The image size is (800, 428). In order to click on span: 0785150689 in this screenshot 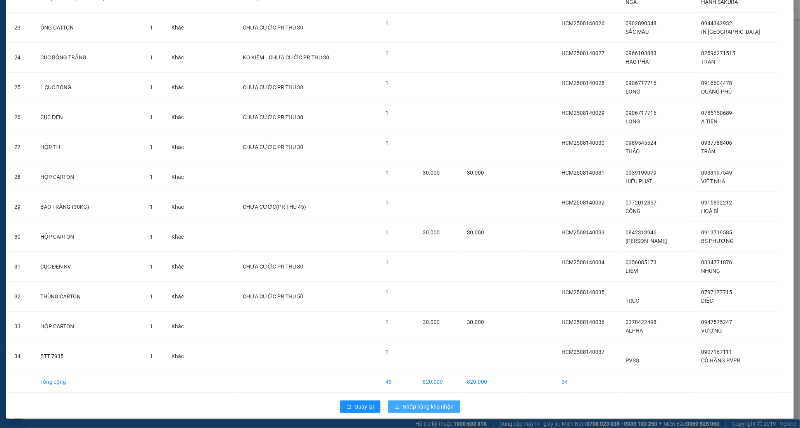, I will do `click(717, 113)`.